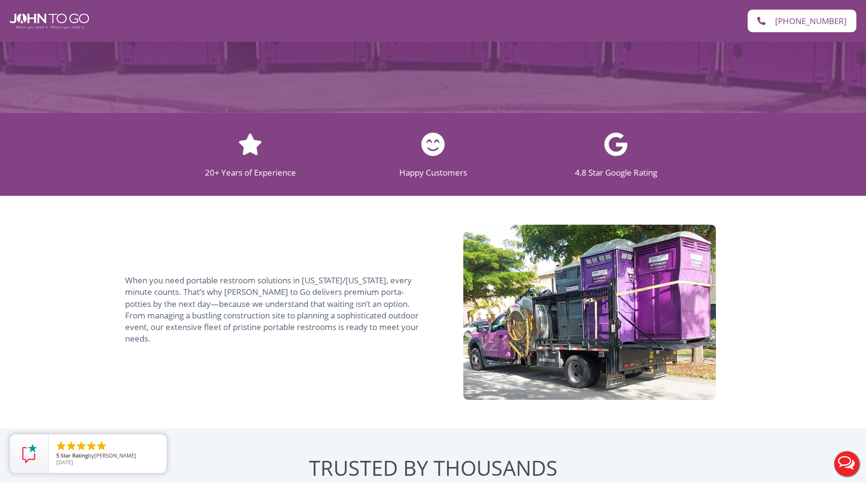 This screenshot has width=866, height=483. What do you see at coordinates (49, 21) in the screenshot?
I see `img: John To Go` at bounding box center [49, 21].